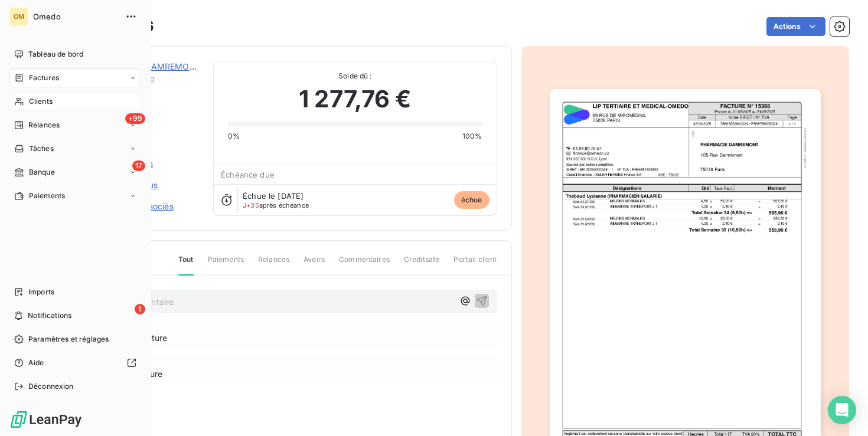 Image resolution: width=868 pixels, height=436 pixels. Describe the element at coordinates (355, 76) in the screenshot. I see `span: Solde dû :` at that location.